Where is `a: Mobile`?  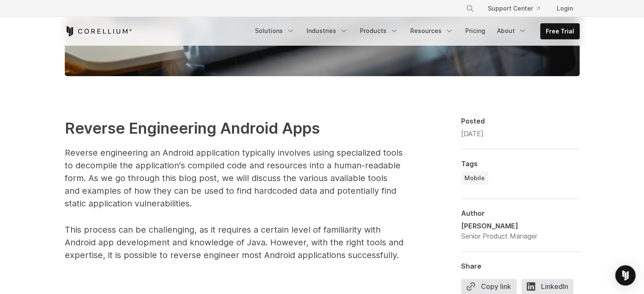 a: Mobile is located at coordinates (474, 178).